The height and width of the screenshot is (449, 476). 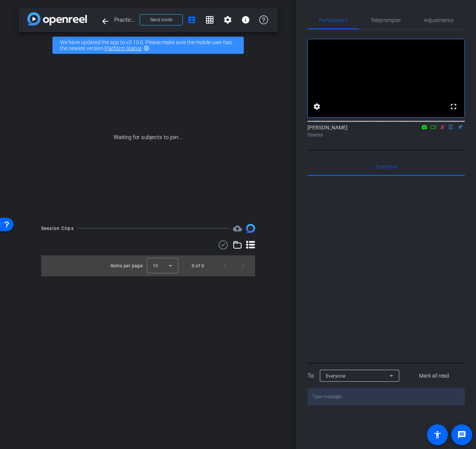 What do you see at coordinates (210, 20) in the screenshot?
I see `mat-icon: grid_on` at bounding box center [210, 20].